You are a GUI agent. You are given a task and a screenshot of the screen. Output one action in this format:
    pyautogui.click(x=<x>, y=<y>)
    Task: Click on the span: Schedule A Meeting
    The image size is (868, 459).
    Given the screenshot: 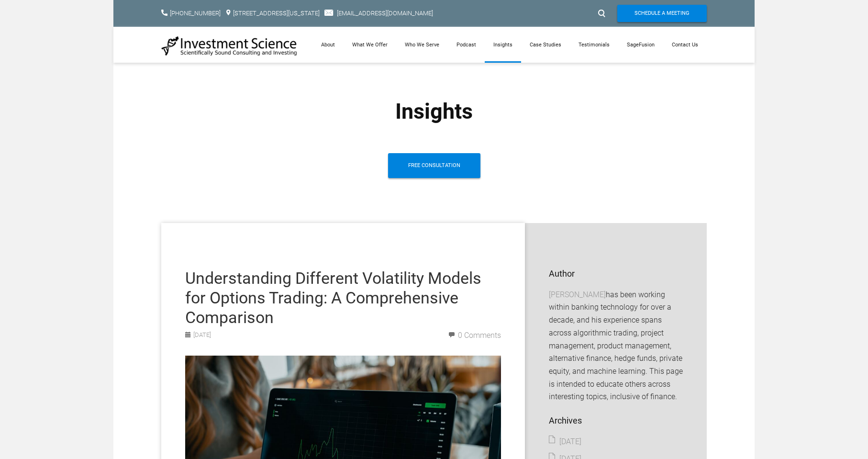 What is the action you would take?
    pyautogui.click(x=662, y=13)
    